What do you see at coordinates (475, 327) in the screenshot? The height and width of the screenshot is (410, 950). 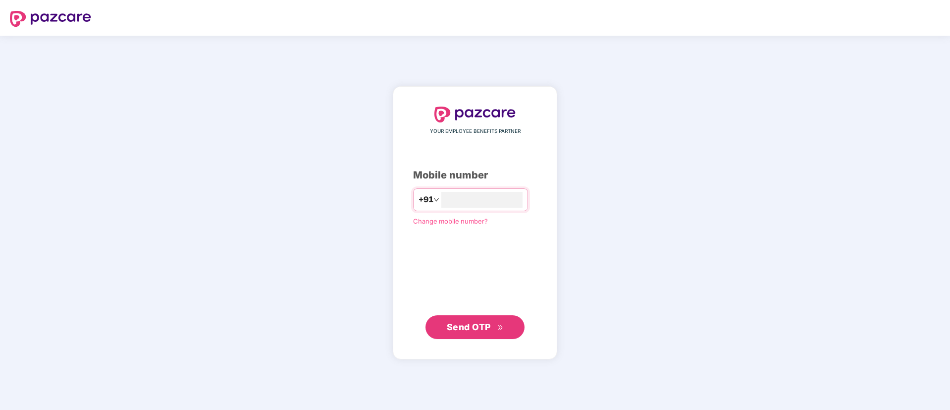 I see `button: Send OTPdouble-right` at bounding box center [475, 327].